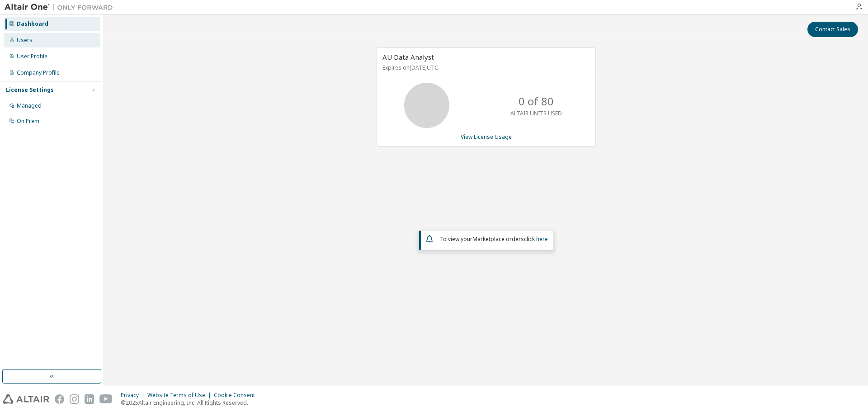  Describe the element at coordinates (494, 239) in the screenshot. I see `span: To view your click` at that location.